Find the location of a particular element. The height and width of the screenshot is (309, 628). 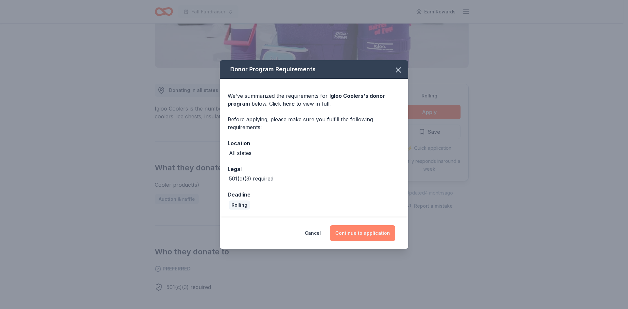

div: 501(c)(3) required is located at coordinates (251, 179).